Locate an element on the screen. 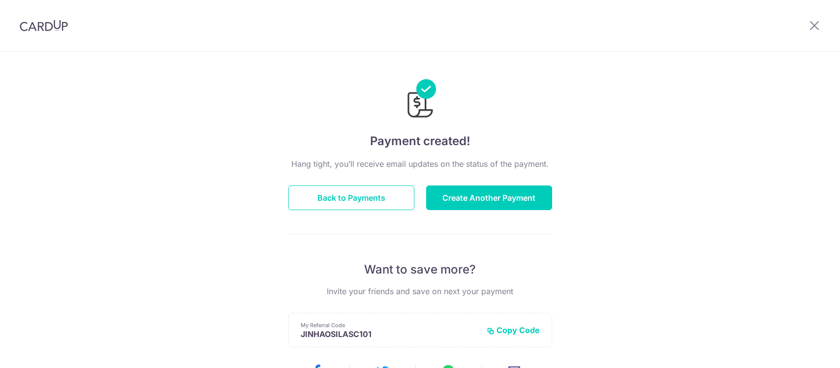 The width and height of the screenshot is (840, 368). button: Create Another Payment is located at coordinates (489, 198).